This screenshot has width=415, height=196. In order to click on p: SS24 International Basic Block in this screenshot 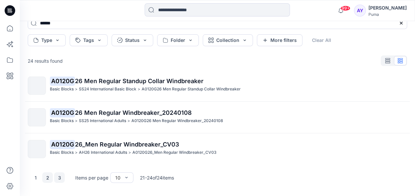, I will do `click(108, 89)`.